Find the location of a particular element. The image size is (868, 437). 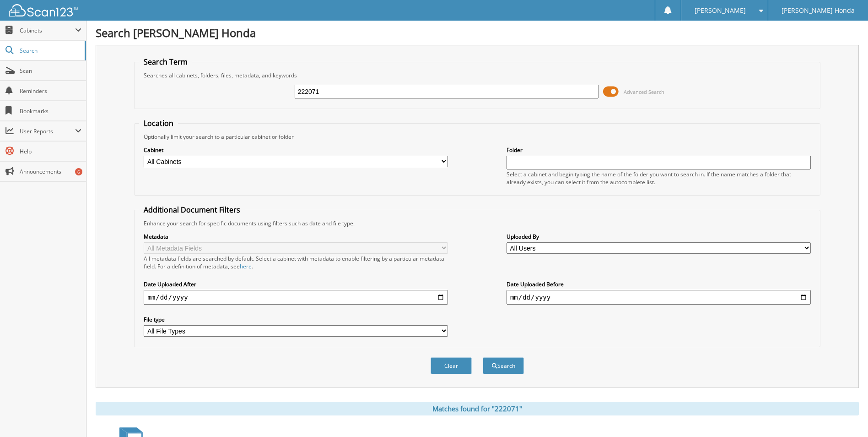

input: start is located at coordinates (296, 297).